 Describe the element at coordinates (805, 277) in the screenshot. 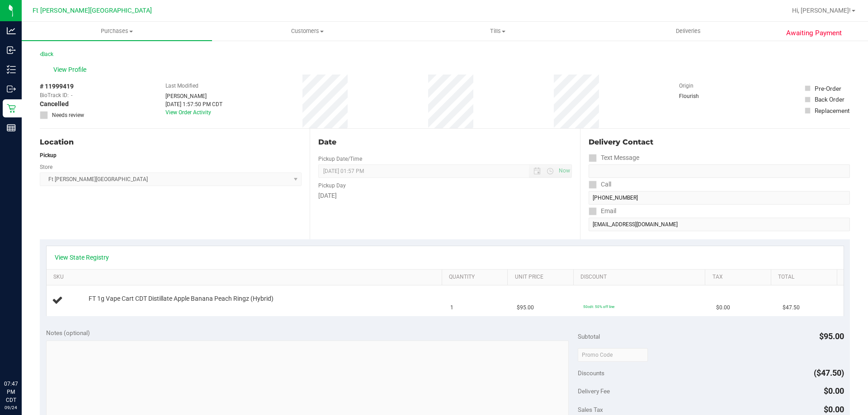

I see `a: Total` at that location.